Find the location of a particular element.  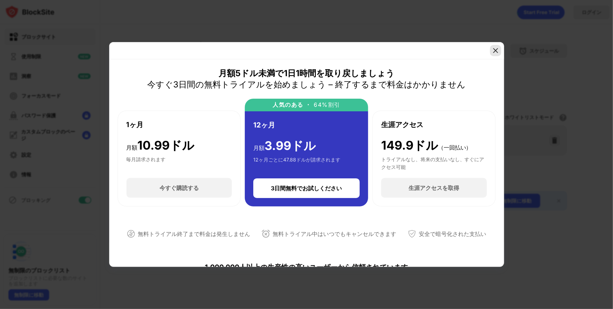

font: 人気のある ・ is located at coordinates (292, 105).